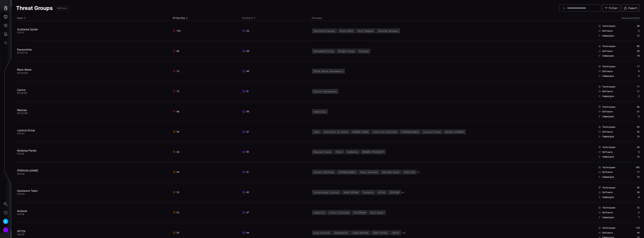 The width and height of the screenshot is (644, 238). What do you see at coordinates (325, 92) in the screenshot?
I see `div: Cactus Ransomware` at bounding box center [325, 92].